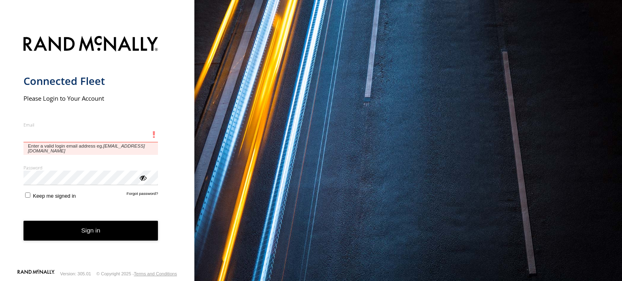  Describe the element at coordinates (136, 274) in the screenshot. I see `div: © Copyright 2025 -` at that location.